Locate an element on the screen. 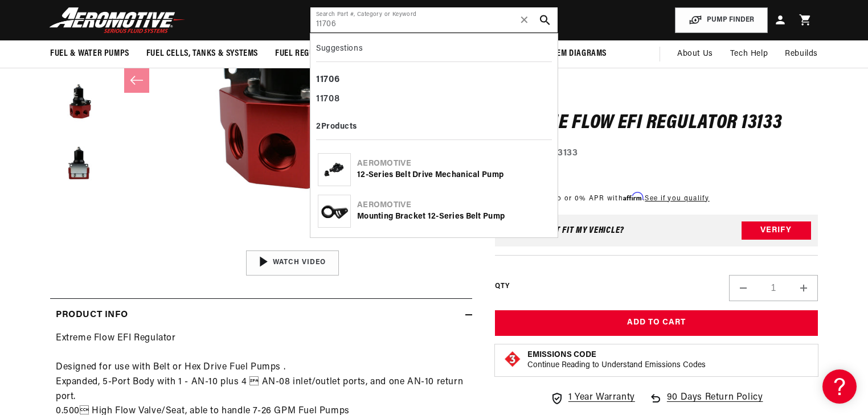 Image resolution: width=868 pixels, height=415 pixels. summary: Rebuilds is located at coordinates (802, 54).